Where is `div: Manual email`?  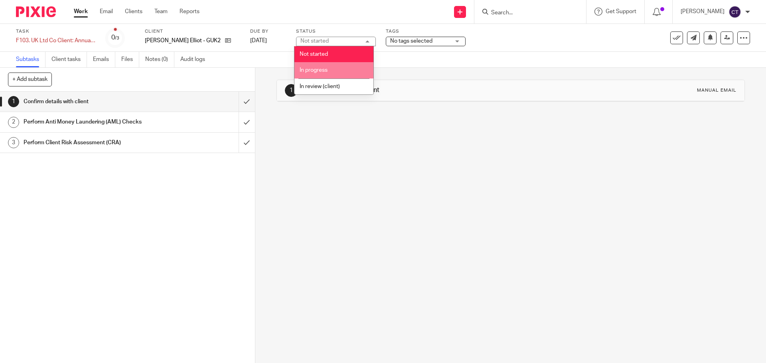
div: Manual email is located at coordinates (716, 91).